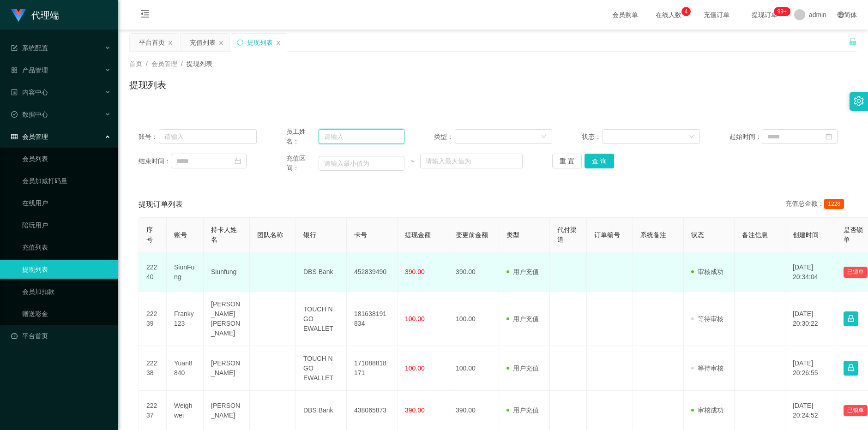 The height and width of the screenshot is (430, 868). Describe the element at coordinates (834, 204) in the screenshot. I see `span: 1228` at that location.